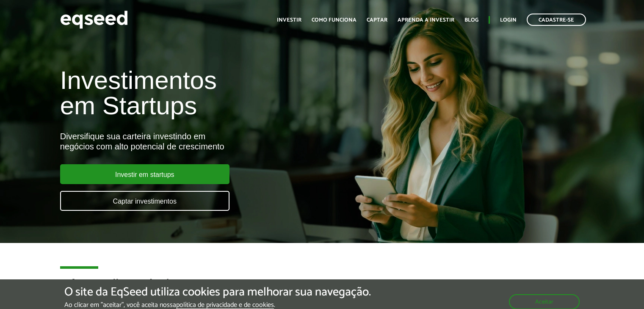 The image size is (644, 309). What do you see at coordinates (556, 20) in the screenshot?
I see `a: Cadastre-se` at bounding box center [556, 20].